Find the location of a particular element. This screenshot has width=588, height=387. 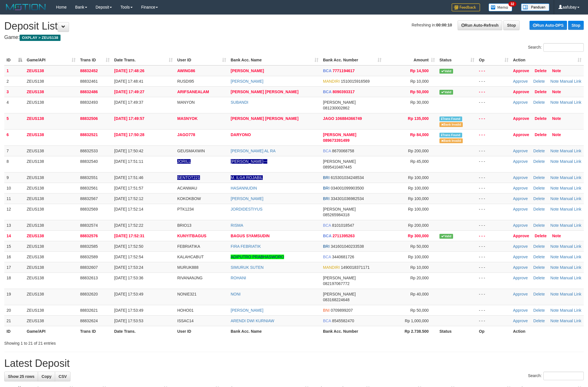

span: 88832589 is located at coordinates (89, 257).